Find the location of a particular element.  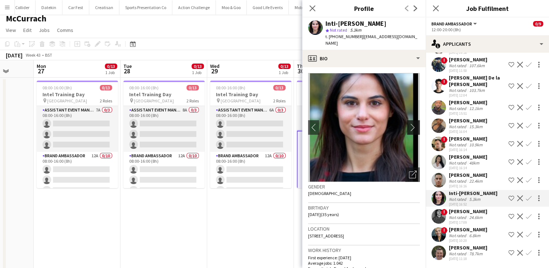

div: Bio is located at coordinates (364, 58).